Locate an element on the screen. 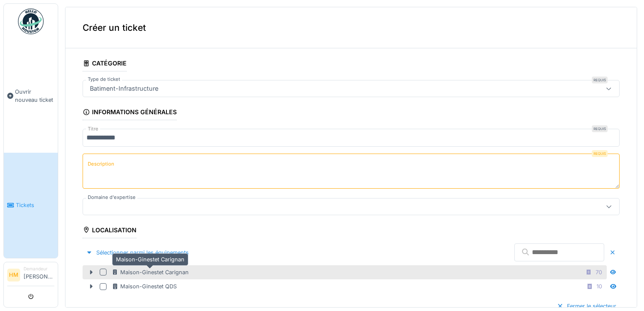 Image resolution: width=644 pixels, height=311 pixels. a: Ouvrir nouveau ticket is located at coordinates (31, 96).